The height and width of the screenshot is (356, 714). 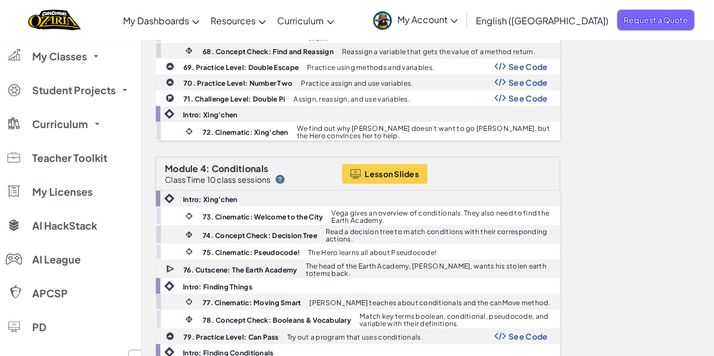 I want to click on p: Reassign a variable that gets the value of a method return., so click(x=439, y=51).